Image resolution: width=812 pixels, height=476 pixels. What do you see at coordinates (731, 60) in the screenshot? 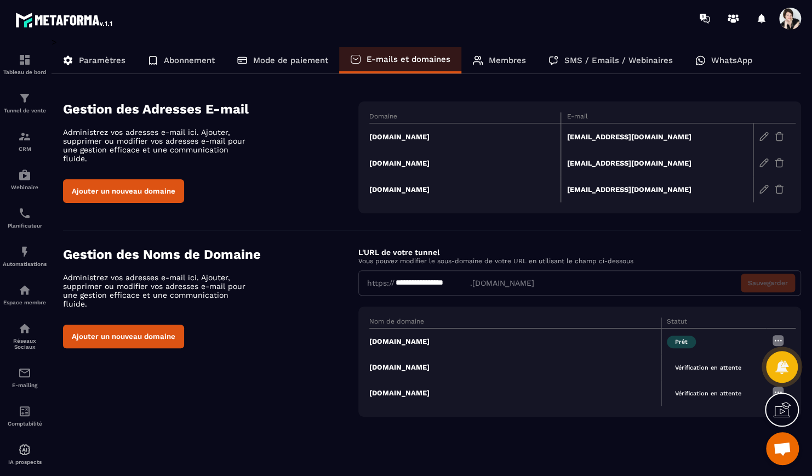
I see `p: WhatsApp` at bounding box center [731, 60].